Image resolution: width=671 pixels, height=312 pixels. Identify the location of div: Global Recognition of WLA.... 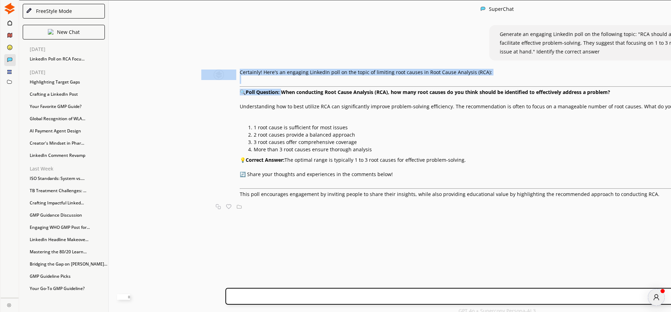
(67, 119).